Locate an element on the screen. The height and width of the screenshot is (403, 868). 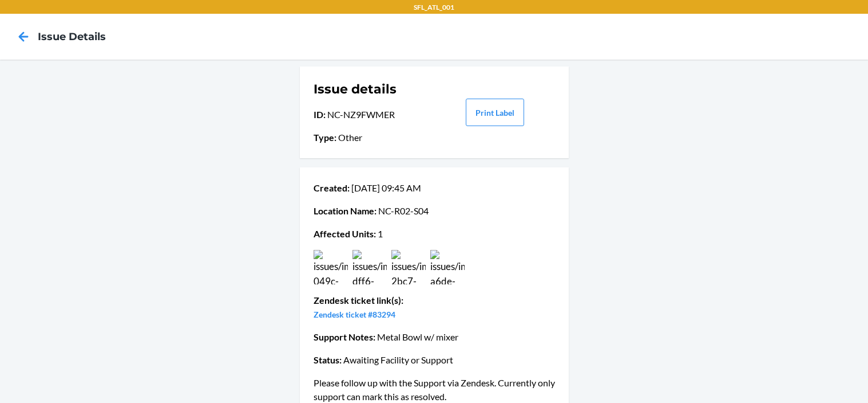
p: Other is located at coordinates (374, 137).